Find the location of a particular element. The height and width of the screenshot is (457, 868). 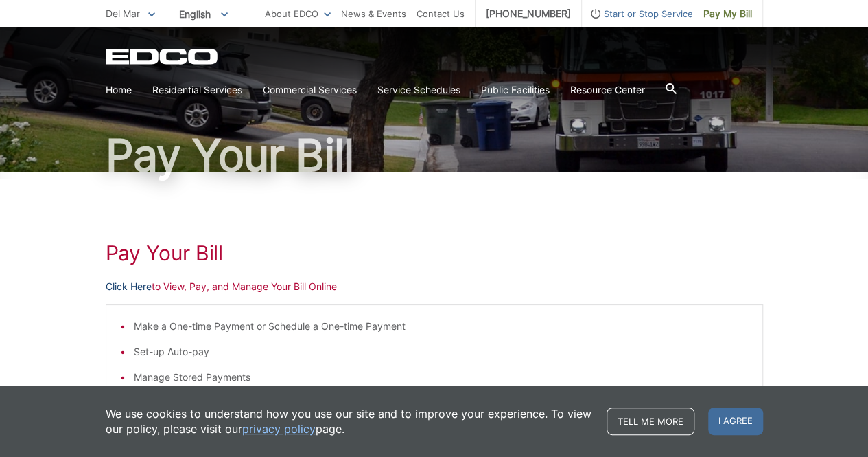

a: Commercial Services is located at coordinates (309, 90).